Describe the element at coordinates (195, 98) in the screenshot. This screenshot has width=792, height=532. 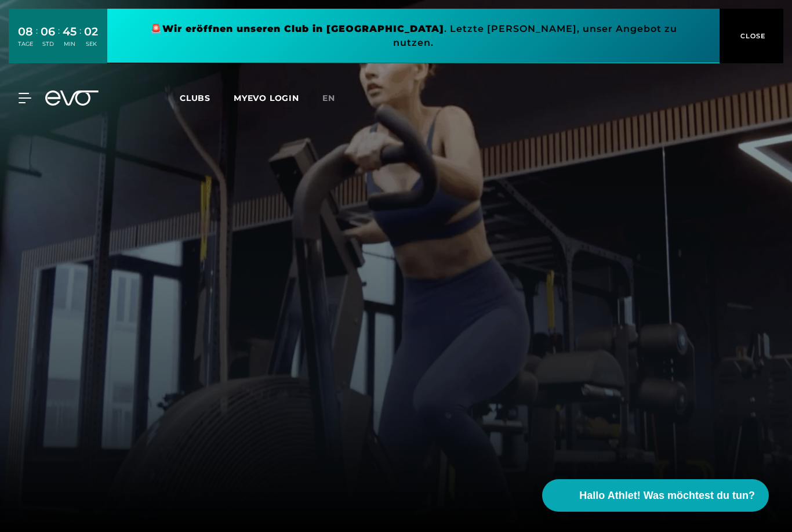
I see `span: Clubs` at that location.